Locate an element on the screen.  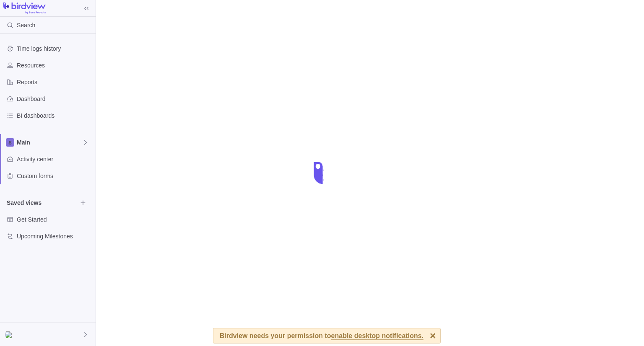
span: Custom forms is located at coordinates (55, 176).